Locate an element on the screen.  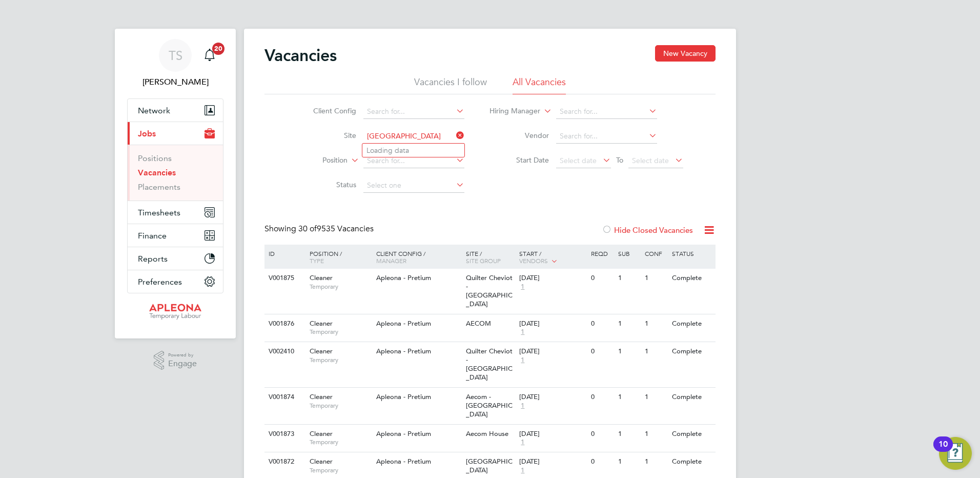
button: Reports is located at coordinates (176, 259).